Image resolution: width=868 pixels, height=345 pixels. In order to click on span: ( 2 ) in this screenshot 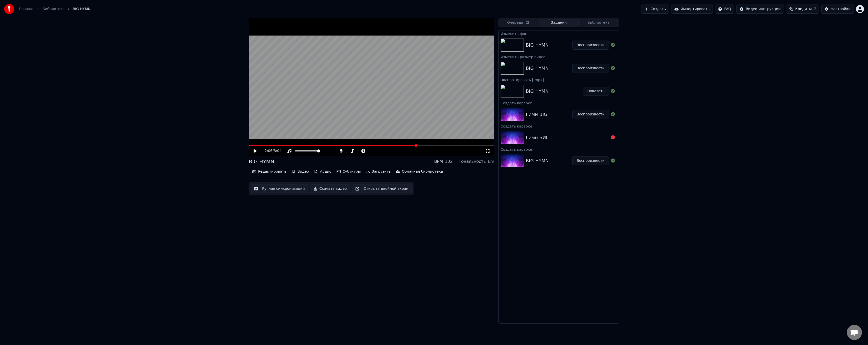, I will do `click(528, 22)`.